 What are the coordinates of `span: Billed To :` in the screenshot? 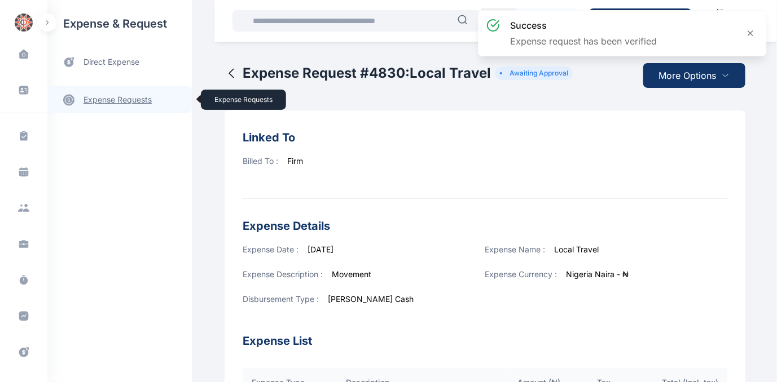 It's located at (260, 161).